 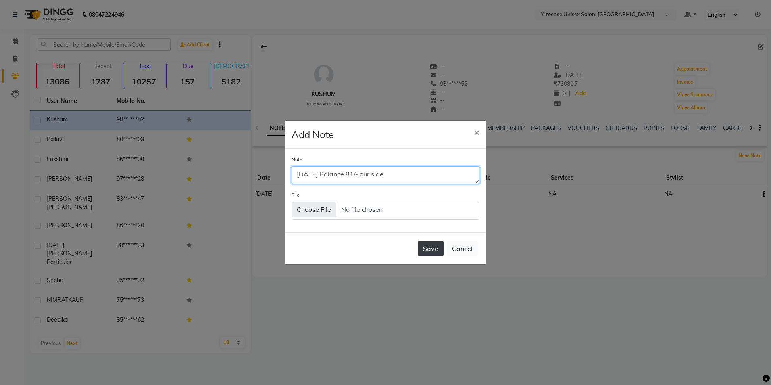 What do you see at coordinates (297, 159) in the screenshot?
I see `label: Note` at bounding box center [297, 159].